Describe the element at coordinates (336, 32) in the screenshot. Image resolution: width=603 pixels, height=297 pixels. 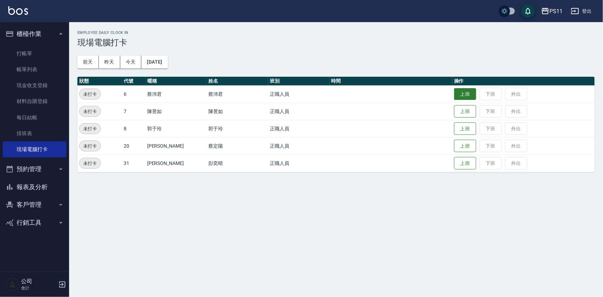
I see `h2: Employee Daily Clock In` at that location.